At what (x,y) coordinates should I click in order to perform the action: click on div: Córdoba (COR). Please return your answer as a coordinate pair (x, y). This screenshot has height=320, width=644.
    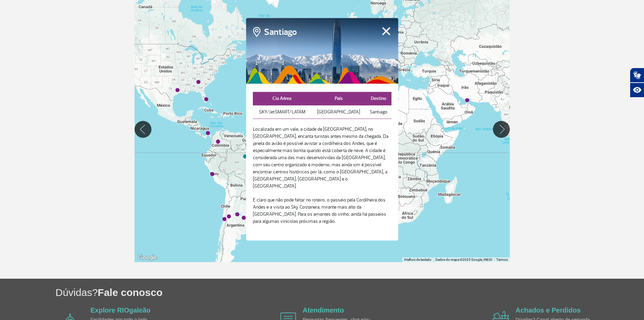
    Looking at the image, I should click on (238, 214).